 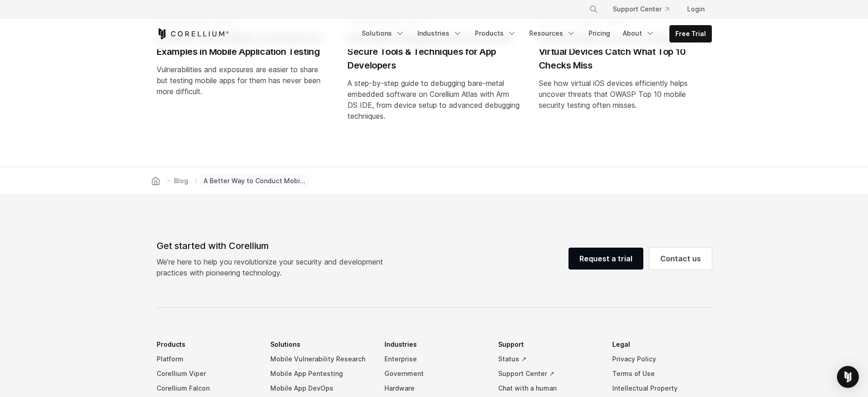 What do you see at coordinates (274, 268) in the screenshot?
I see `p: We’re here to help you revolutionize your security and development practices with pioneering tech...` at bounding box center [274, 268].